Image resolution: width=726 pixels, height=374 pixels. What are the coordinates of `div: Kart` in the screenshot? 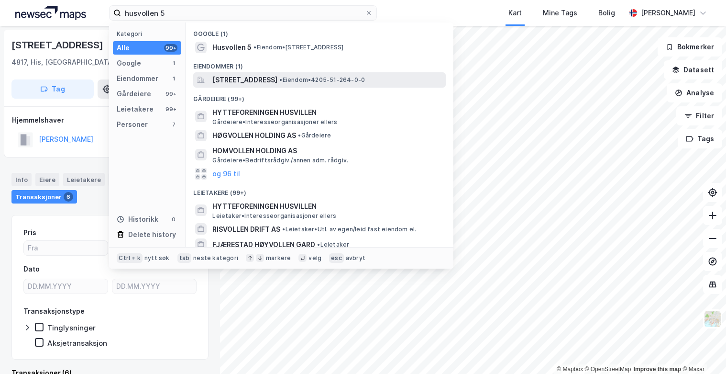 It's located at (515, 13).